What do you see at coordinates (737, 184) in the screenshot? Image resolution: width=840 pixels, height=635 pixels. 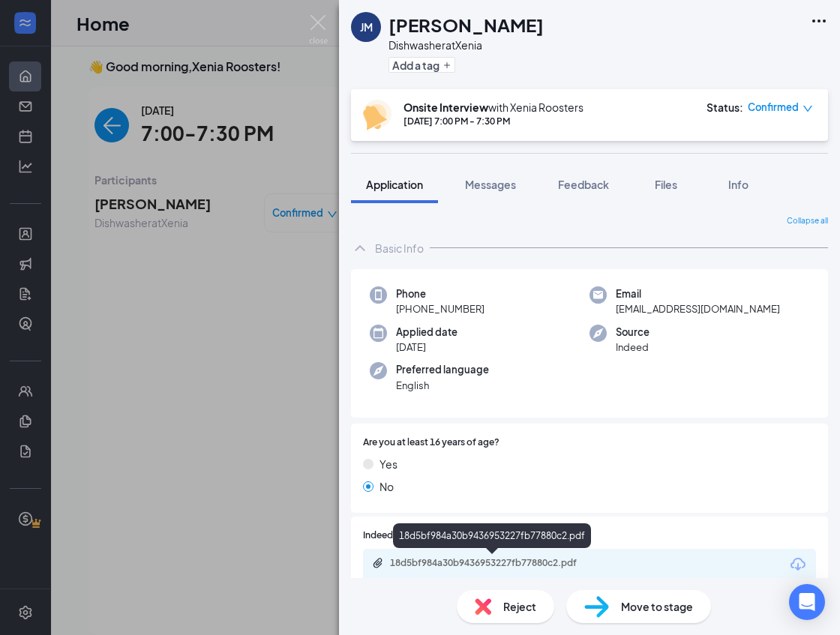 I see `span: Info` at bounding box center [737, 184].